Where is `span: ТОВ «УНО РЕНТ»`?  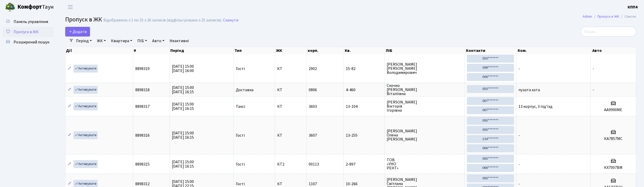
span: ТОВ «УНО РЕНТ» is located at coordinates (425, 164).